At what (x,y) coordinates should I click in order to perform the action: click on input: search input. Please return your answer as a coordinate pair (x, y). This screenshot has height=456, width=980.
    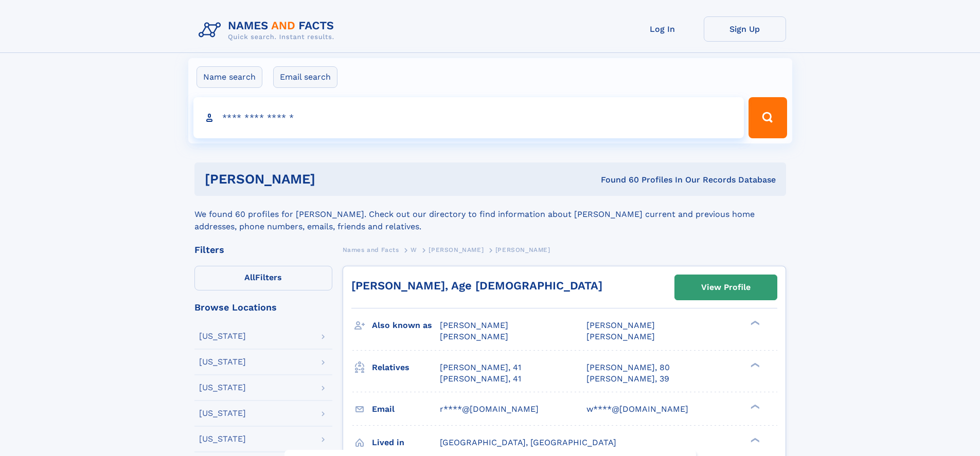
    Looking at the image, I should click on (469, 117).